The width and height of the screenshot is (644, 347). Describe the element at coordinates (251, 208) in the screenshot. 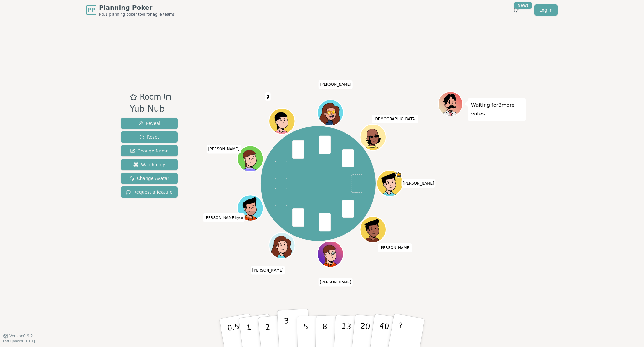

I see `button: Click to change your avatar` at that location.